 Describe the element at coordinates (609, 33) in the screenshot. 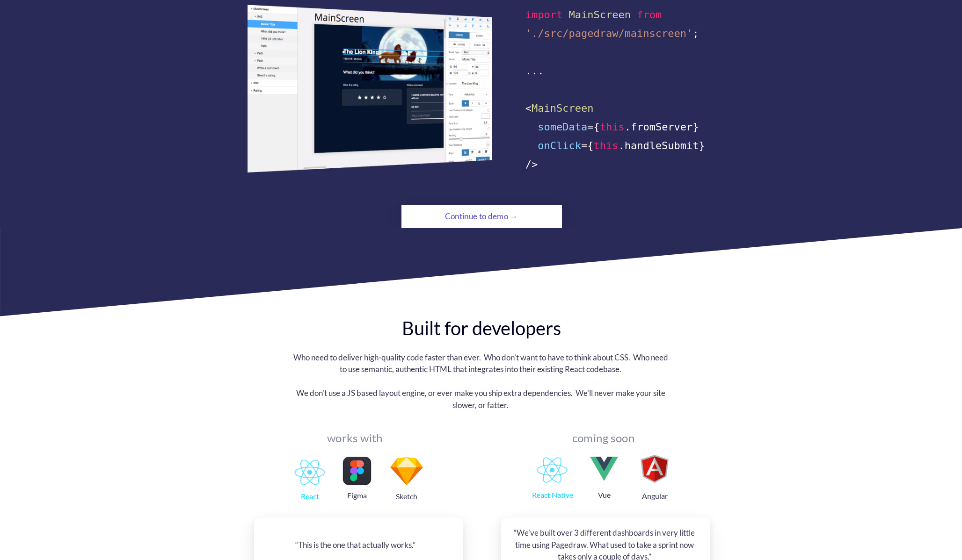

I see `span: './src/pagedraw/mainscreen'` at that location.